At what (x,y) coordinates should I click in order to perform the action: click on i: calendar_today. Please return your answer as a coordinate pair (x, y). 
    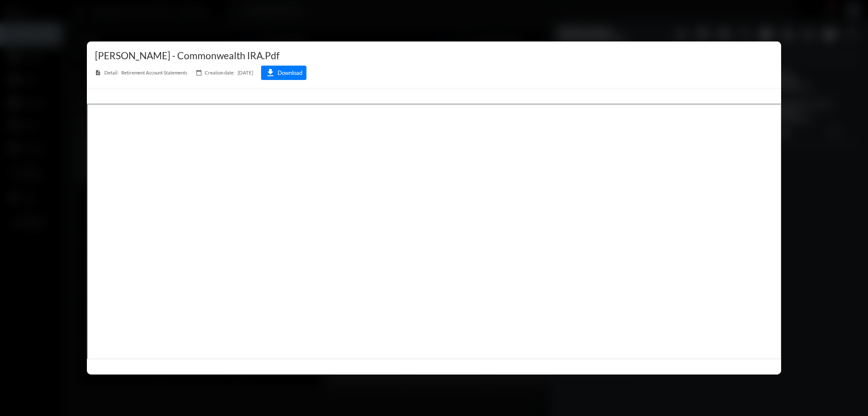
    Looking at the image, I should click on (199, 72).